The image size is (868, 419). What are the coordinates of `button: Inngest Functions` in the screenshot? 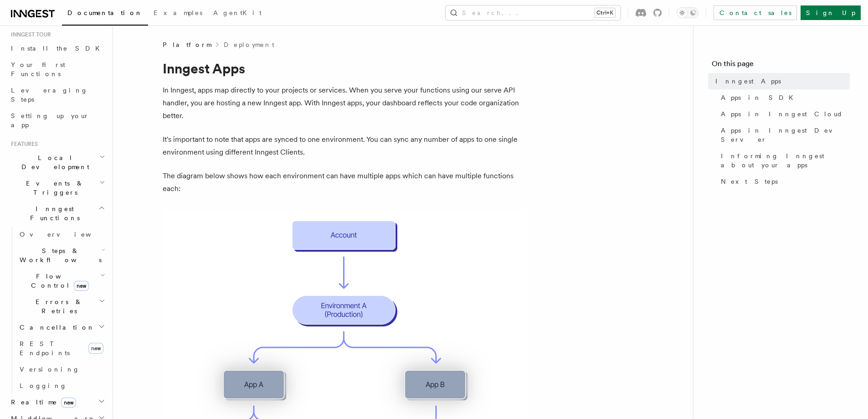 It's located at (57, 213).